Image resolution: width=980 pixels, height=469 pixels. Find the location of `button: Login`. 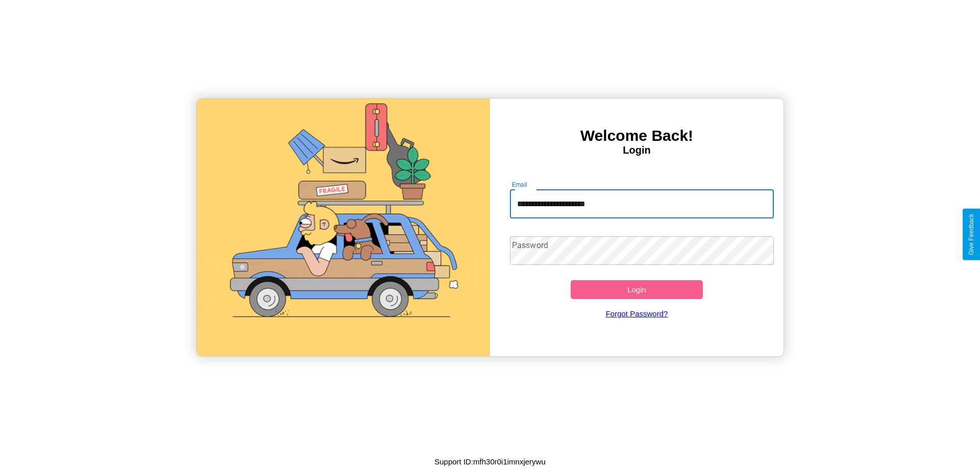

button: Login is located at coordinates (636, 290).